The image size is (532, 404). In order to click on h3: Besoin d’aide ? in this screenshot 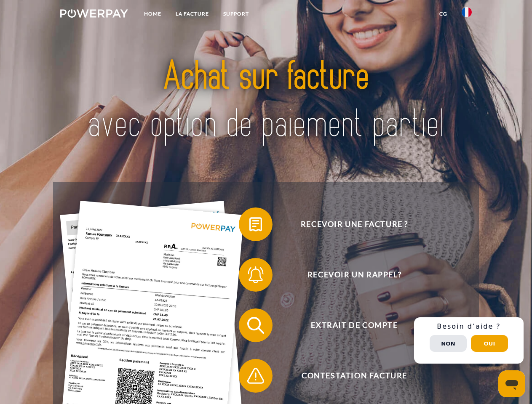, I will do `click(469, 327)`.